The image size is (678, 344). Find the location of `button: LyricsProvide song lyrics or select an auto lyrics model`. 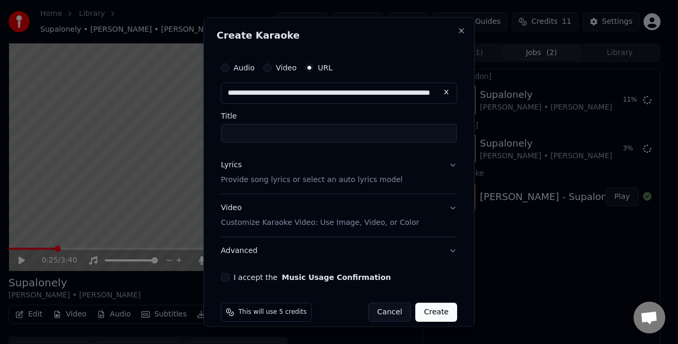

button: LyricsProvide song lyrics or select an auto lyrics model is located at coordinates (339, 173).